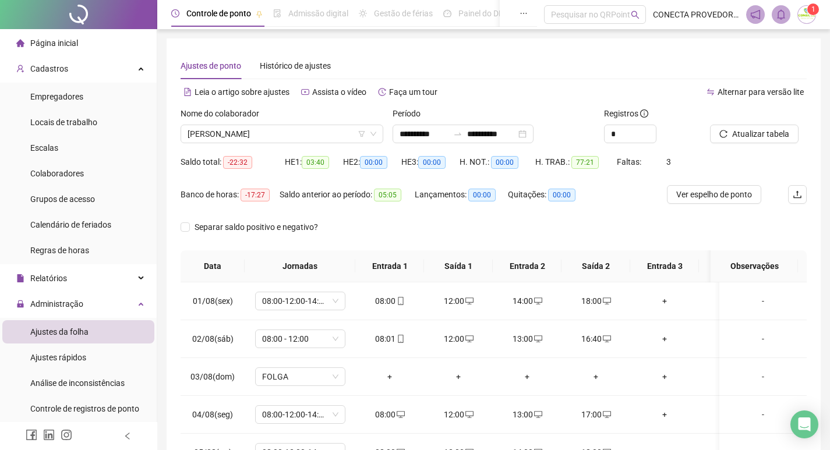  I want to click on span: Gestão de férias, so click(403, 13).